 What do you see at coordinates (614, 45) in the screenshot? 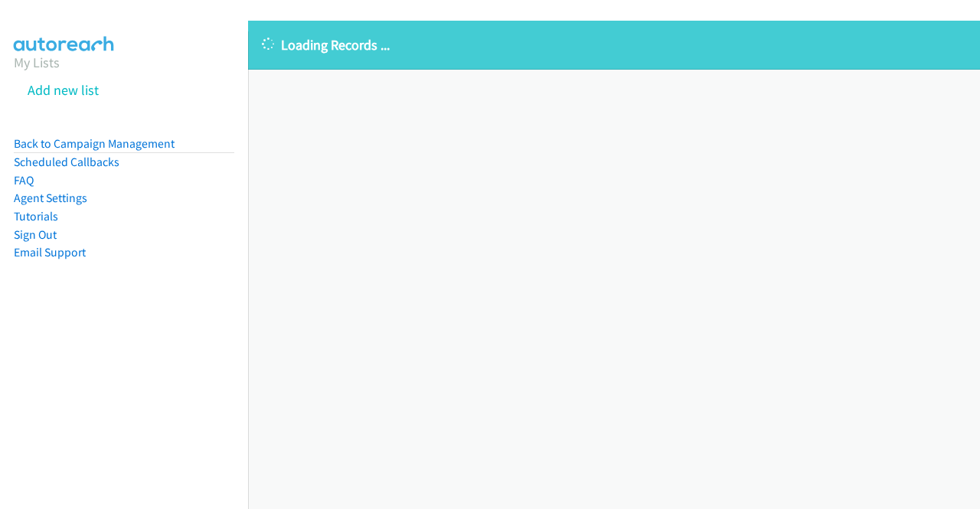
I see `p: Loading Records ...` at bounding box center [614, 45].